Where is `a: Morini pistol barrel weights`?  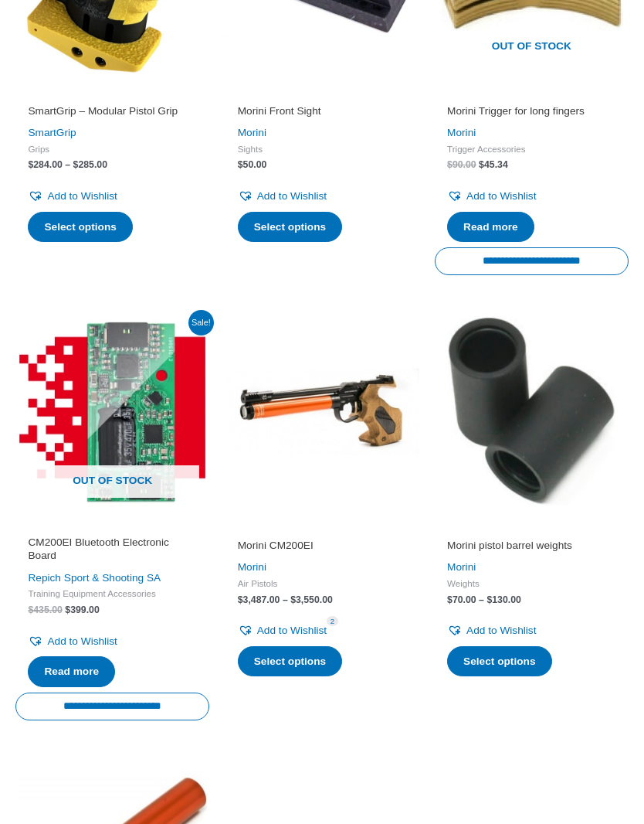
a: Morini pistol barrel weights is located at coordinates (532, 548).